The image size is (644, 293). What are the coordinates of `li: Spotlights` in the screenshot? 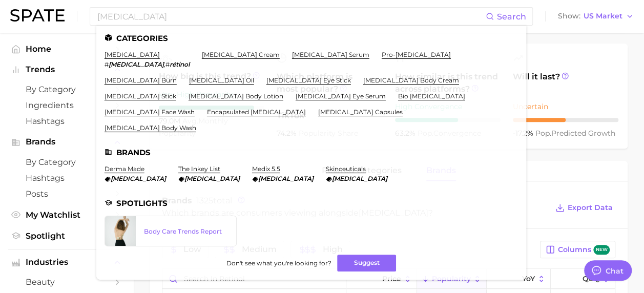 It's located at (311, 203).